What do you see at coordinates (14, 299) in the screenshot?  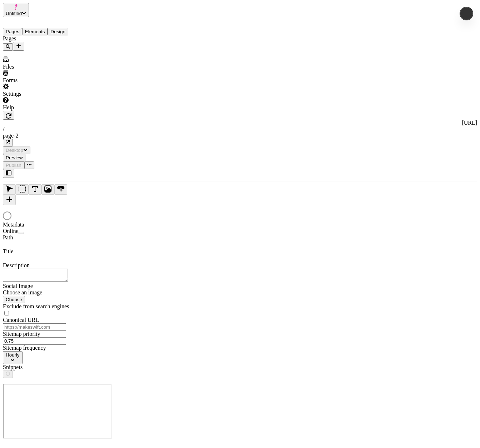 I see `button: Choose` at bounding box center [14, 299].